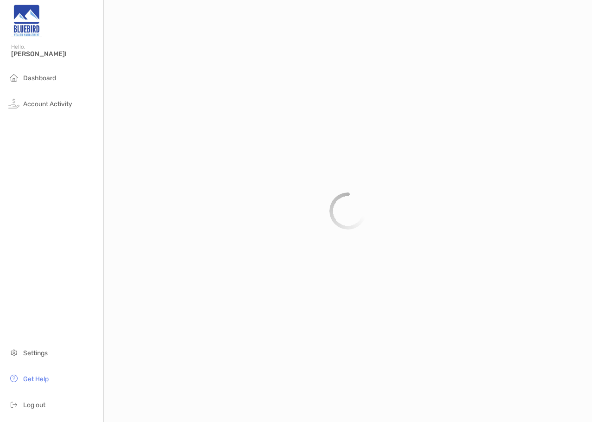  Describe the element at coordinates (36, 379) in the screenshot. I see `span: Get Help` at that location.